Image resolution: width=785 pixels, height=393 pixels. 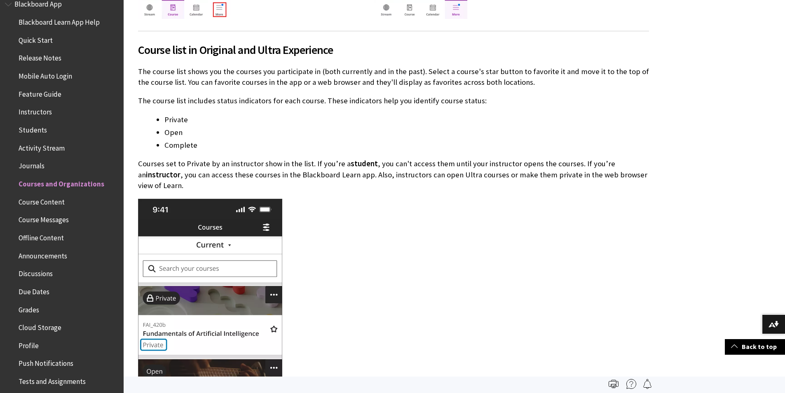 I want to click on span: Announcements, so click(x=43, y=255).